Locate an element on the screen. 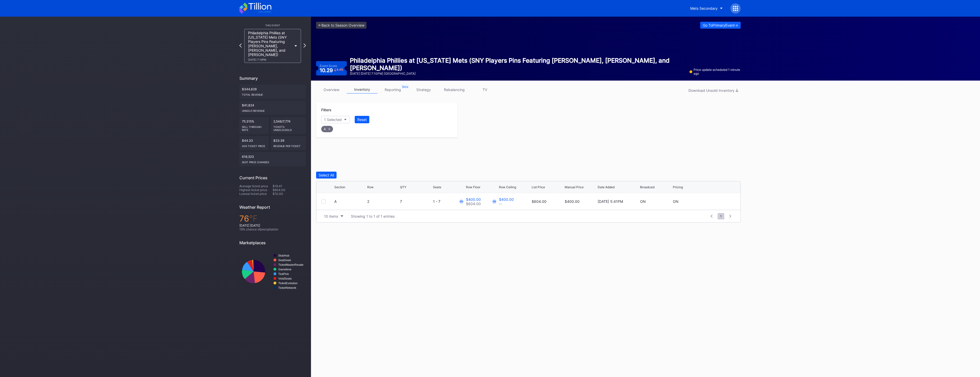 Image resolution: width=980 pixels, height=377 pixels. div: Current Prices is located at coordinates (272, 178).